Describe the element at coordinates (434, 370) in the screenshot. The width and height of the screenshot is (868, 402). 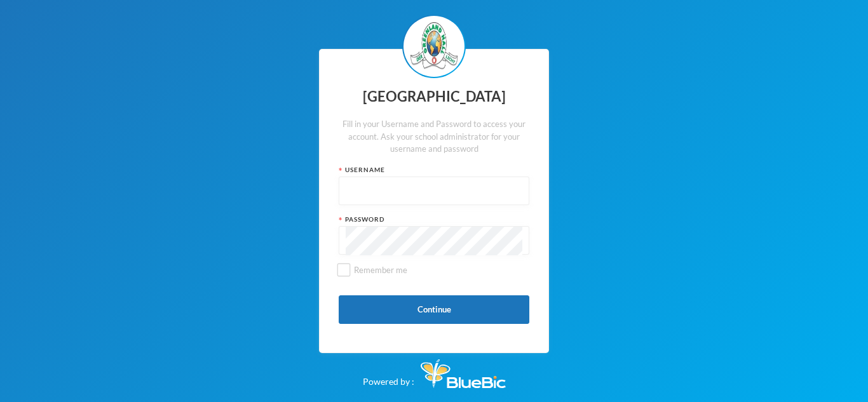
I see `div: Powered by :` at that location.